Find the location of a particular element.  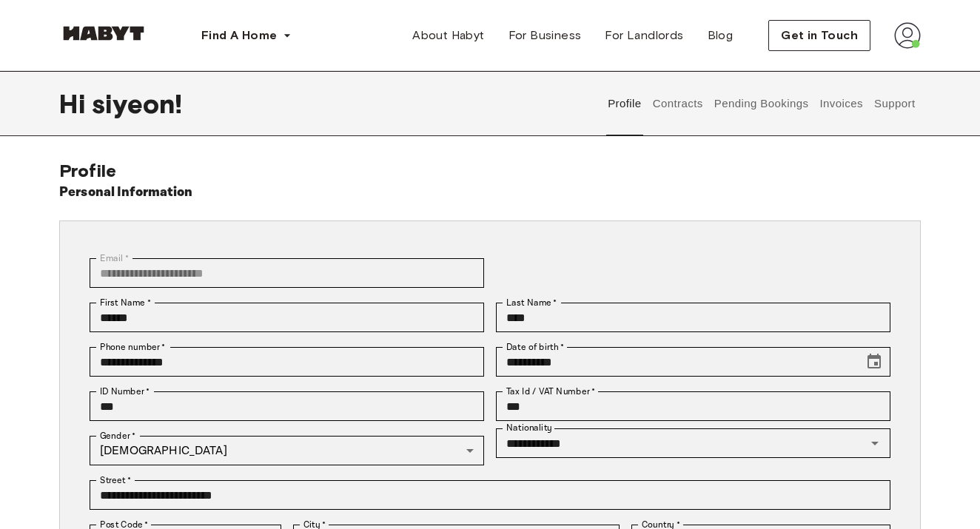

label: Gender is located at coordinates (117, 436).